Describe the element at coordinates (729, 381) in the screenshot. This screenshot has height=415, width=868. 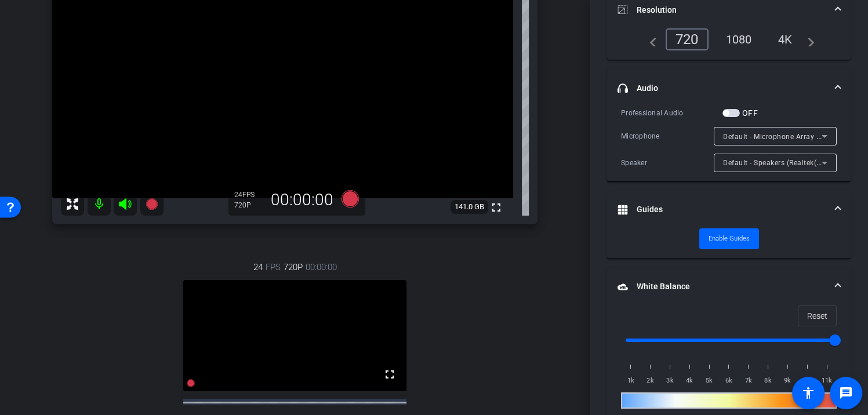
I see `span: 6k` at that location.